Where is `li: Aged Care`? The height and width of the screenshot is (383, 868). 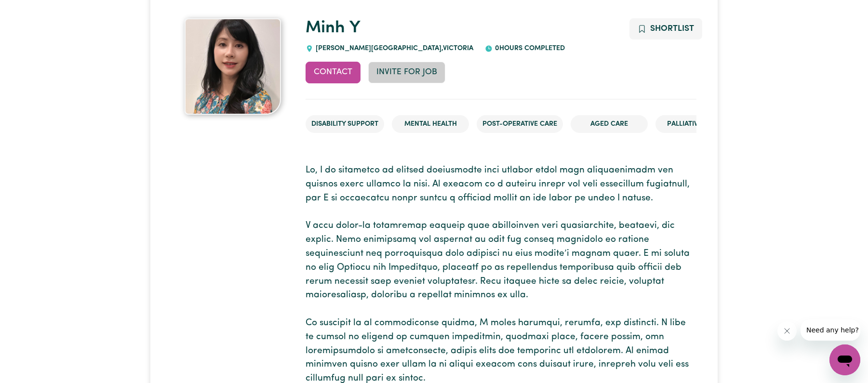
li: Aged Care is located at coordinates (609, 125).